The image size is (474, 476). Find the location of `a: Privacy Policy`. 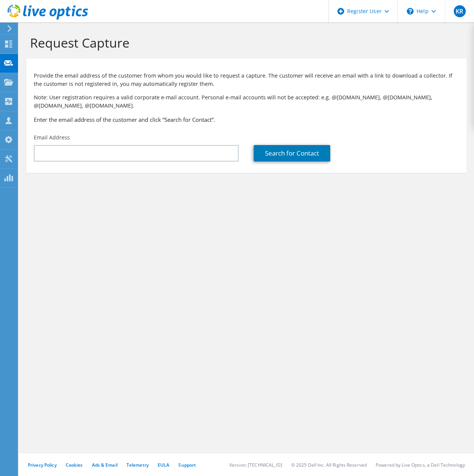

a: Privacy Policy is located at coordinates (42, 465).